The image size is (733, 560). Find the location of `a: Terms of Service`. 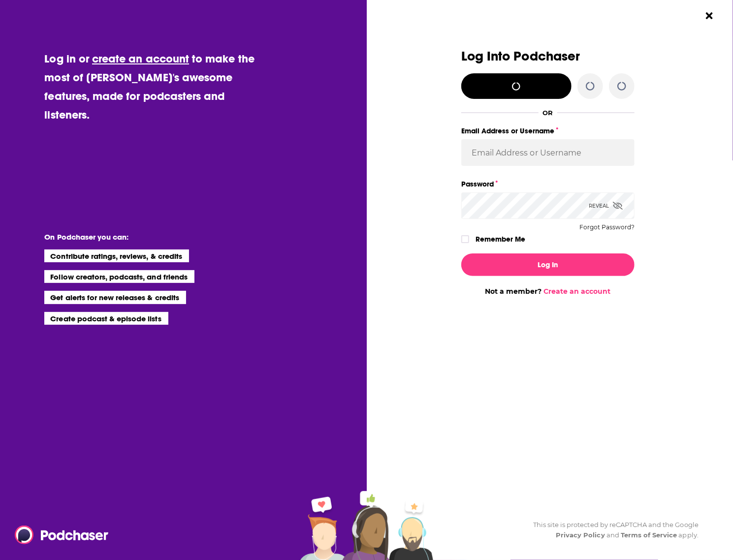

a: Terms of Service is located at coordinates (649, 535).